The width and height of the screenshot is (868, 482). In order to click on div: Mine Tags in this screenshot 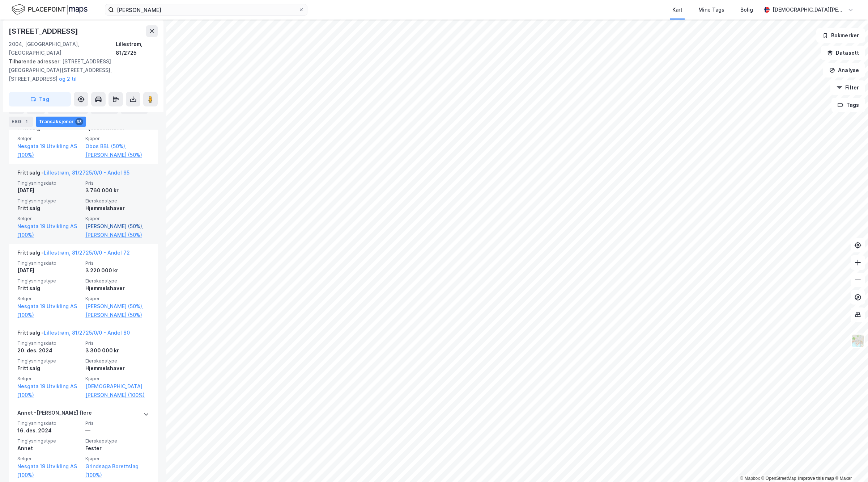, I will do `click(711, 9)`.